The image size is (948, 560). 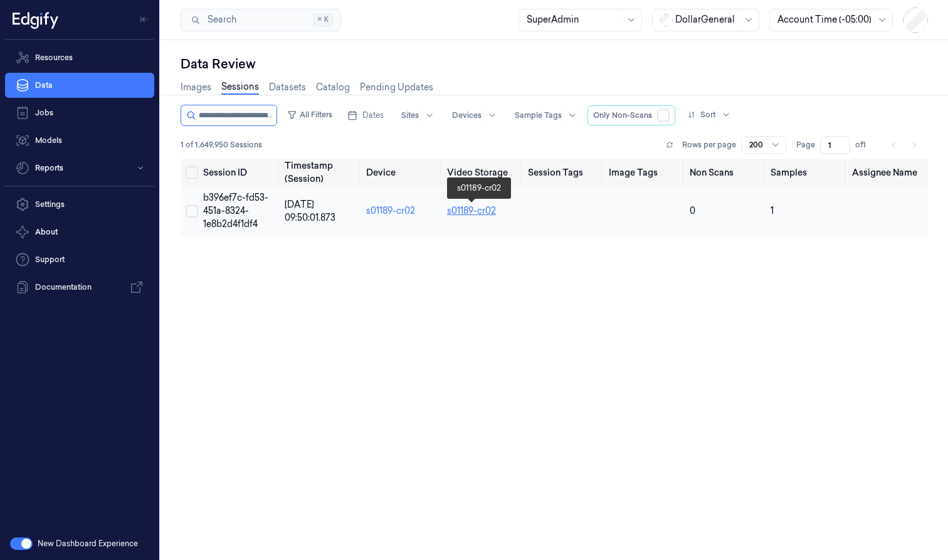 I want to click on span: of 1, so click(x=865, y=145).